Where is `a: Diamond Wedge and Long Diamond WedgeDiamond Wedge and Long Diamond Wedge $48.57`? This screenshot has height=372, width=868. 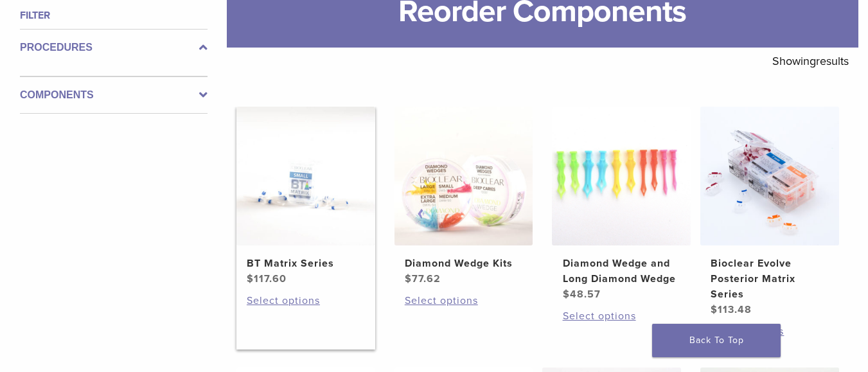
a: Diamond Wedge and Long Diamond WedgeDiamond Wedge and Long Diamond Wedge $48.57 is located at coordinates (621, 204).